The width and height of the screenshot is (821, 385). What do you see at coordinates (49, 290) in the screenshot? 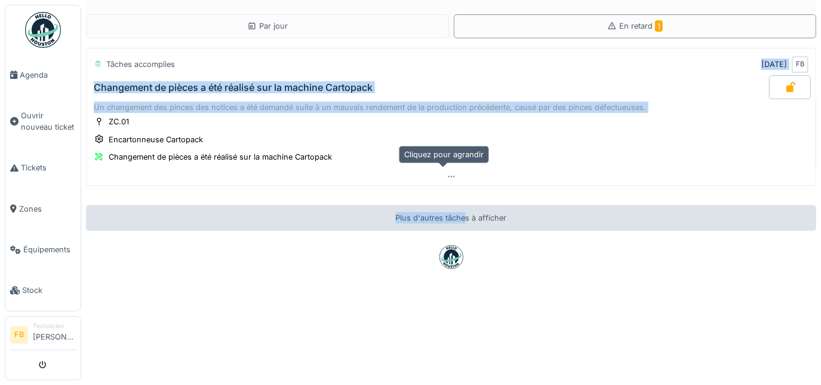
I see `span: Stock` at bounding box center [49, 290].